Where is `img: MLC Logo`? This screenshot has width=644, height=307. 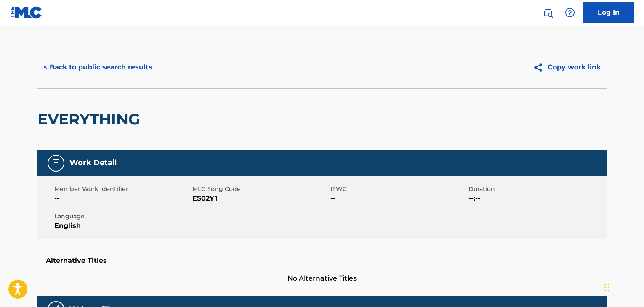 img: MLC Logo is located at coordinates (26, 12).